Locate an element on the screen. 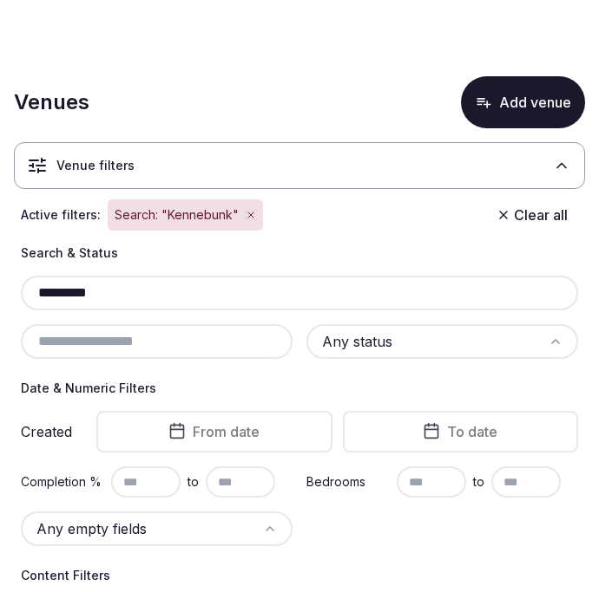  button: To date is located at coordinates (461, 432).